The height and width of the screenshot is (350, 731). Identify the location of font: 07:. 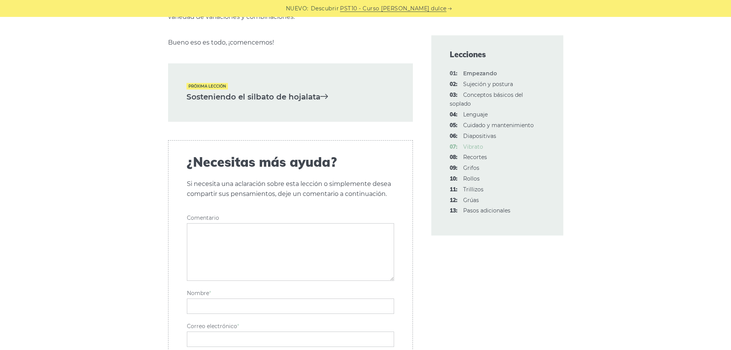
(454, 147).